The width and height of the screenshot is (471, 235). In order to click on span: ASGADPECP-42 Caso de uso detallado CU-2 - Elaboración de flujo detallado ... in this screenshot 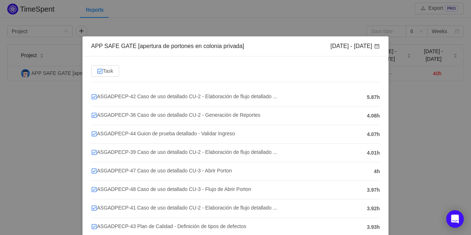, I will do `click(184, 96)`.